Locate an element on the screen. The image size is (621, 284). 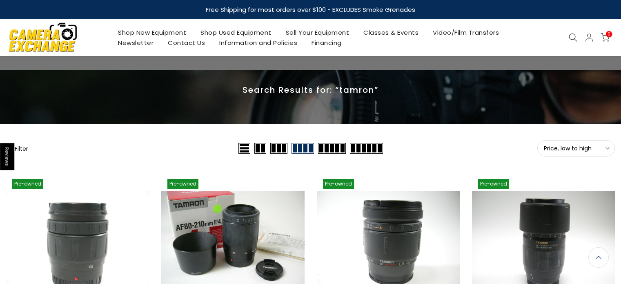
a: Back to the top is located at coordinates (599, 257).